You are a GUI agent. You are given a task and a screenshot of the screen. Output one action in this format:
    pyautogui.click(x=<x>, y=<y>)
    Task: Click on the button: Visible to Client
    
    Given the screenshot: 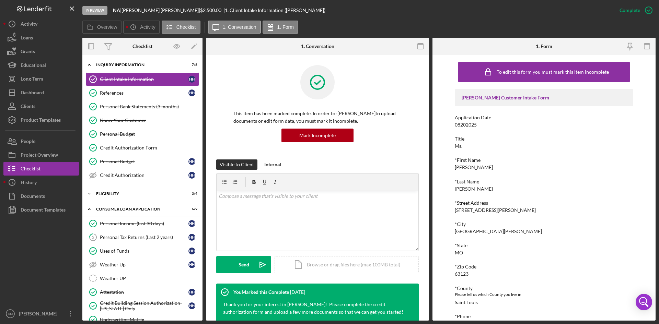 What is the action you would take?
    pyautogui.click(x=237, y=165)
    